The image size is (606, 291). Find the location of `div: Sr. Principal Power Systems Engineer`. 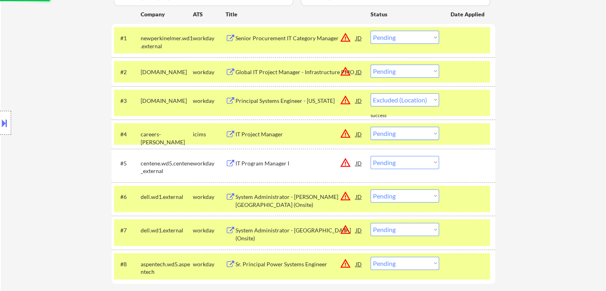

div: Sr. Principal Power Systems Engineer is located at coordinates (296, 264).